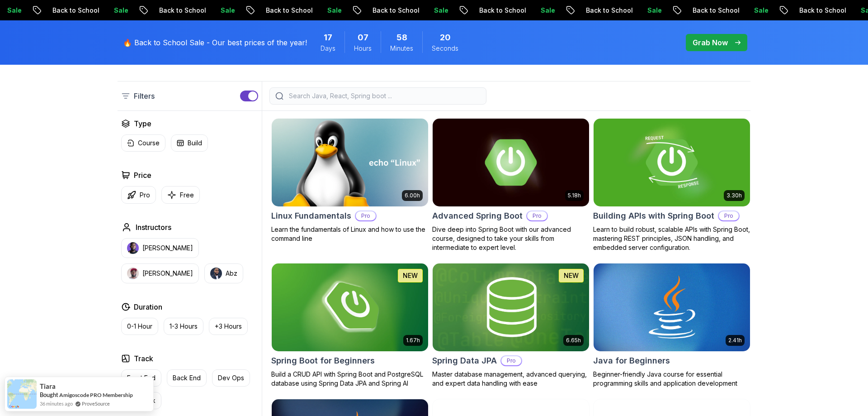 The width and height of the screenshot is (868, 416). Describe the element at coordinates (363, 37) in the screenshot. I see `span: 7 Hours` at that location.